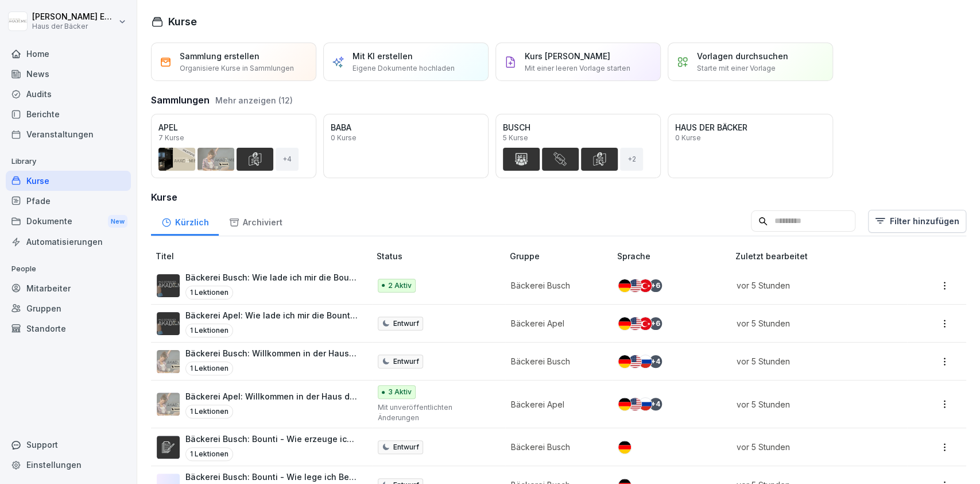 The width and height of the screenshot is (980, 484). What do you see at coordinates (185, 220) in the screenshot?
I see `a: Kürzlich` at bounding box center [185, 220].